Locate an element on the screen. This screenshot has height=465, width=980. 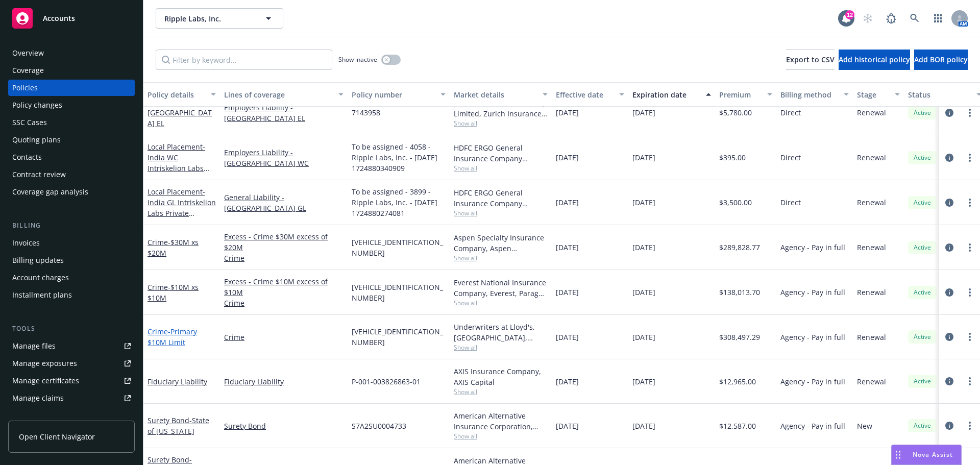
span: $395.00 is located at coordinates (732, 157).